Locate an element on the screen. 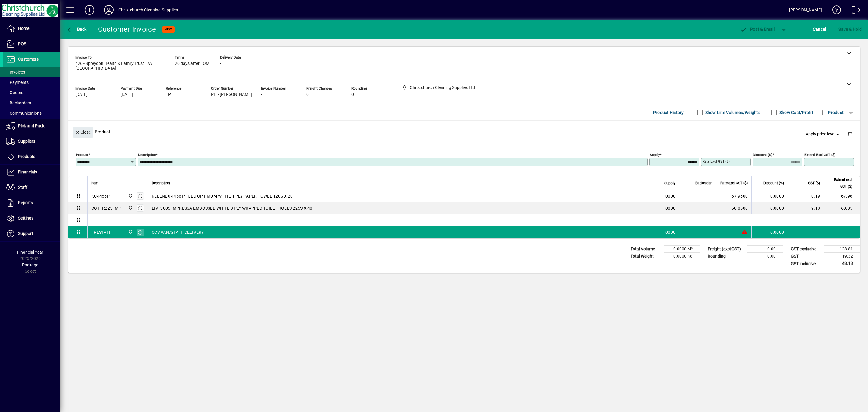 This screenshot has height=412, width=868. span: Apply price level is located at coordinates (823, 134).